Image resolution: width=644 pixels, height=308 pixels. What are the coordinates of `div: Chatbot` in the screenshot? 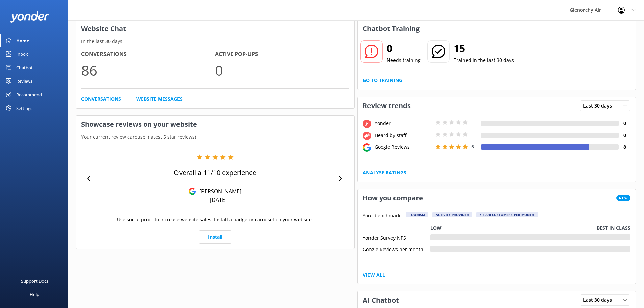 It's located at (25, 67).